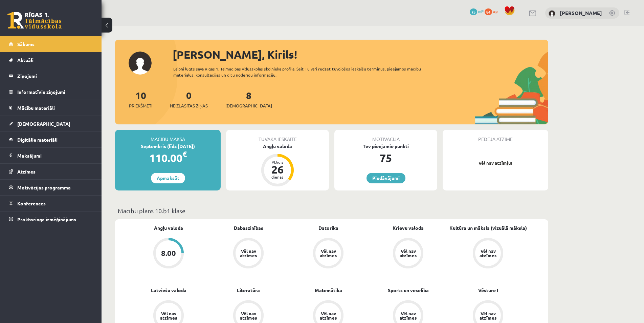 This screenshot has height=323, width=644. Describe the element at coordinates (169, 253) in the screenshot. I see `div: 8.00` at that location.